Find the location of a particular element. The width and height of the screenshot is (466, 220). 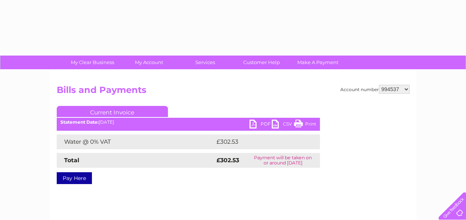

a: Make A Payment is located at coordinates (317, 62).